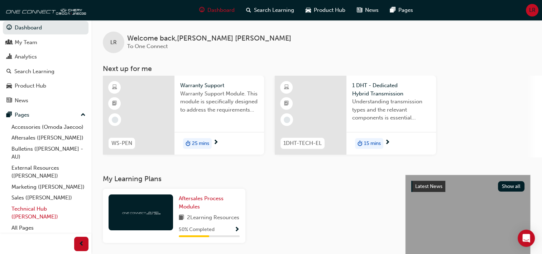  I want to click on a: Latest NewsShow all, so click(468, 186).